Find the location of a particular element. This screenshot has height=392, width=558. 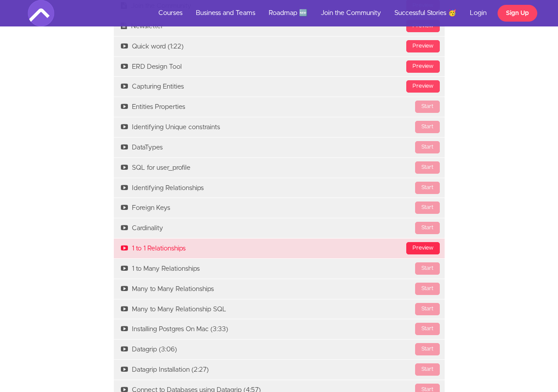

a: Start1 to Many Relationships is located at coordinates (279, 269).